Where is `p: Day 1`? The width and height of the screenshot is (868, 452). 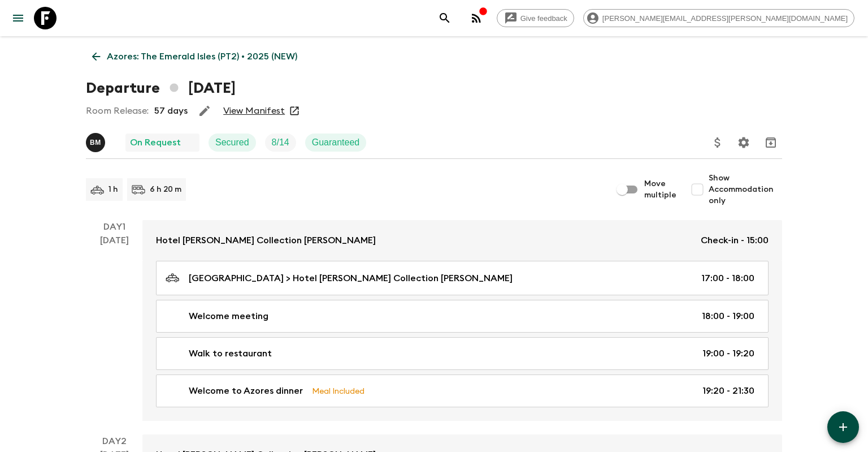
p: Day 1 is located at coordinates (114, 227).